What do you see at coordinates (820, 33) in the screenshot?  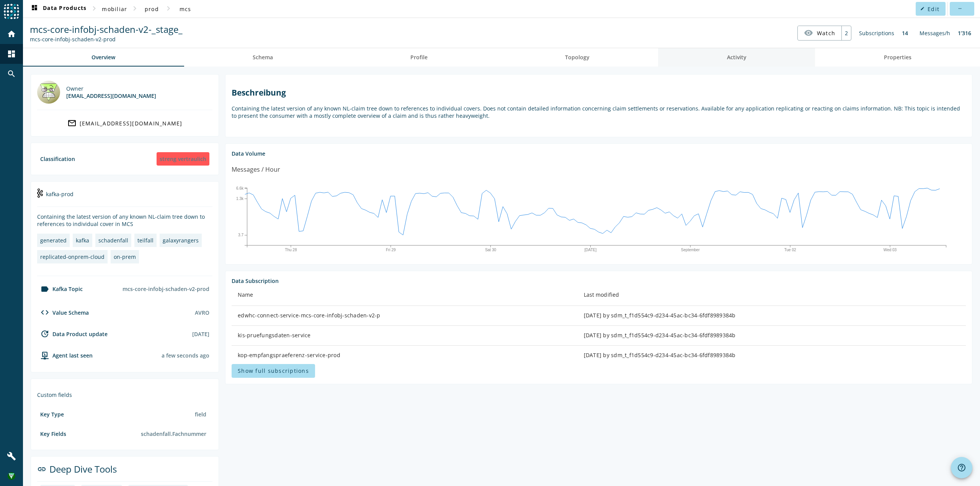 I see `button: Watch` at bounding box center [820, 33].